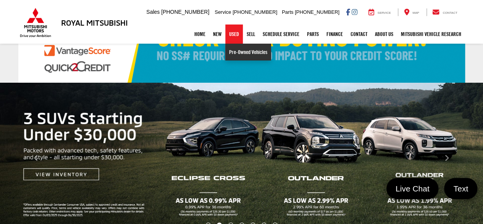 This screenshot has height=224, width=483. What do you see at coordinates (447, 158) in the screenshot?
I see `button: Click to view next picture.` at bounding box center [447, 158].